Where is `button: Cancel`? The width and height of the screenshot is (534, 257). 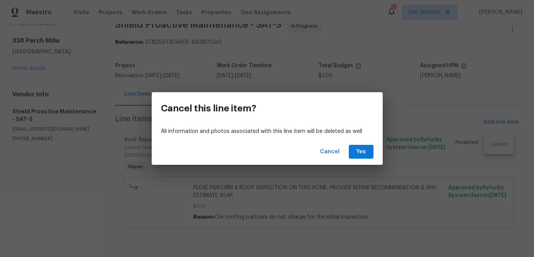
button: Cancel is located at coordinates (329, 152).